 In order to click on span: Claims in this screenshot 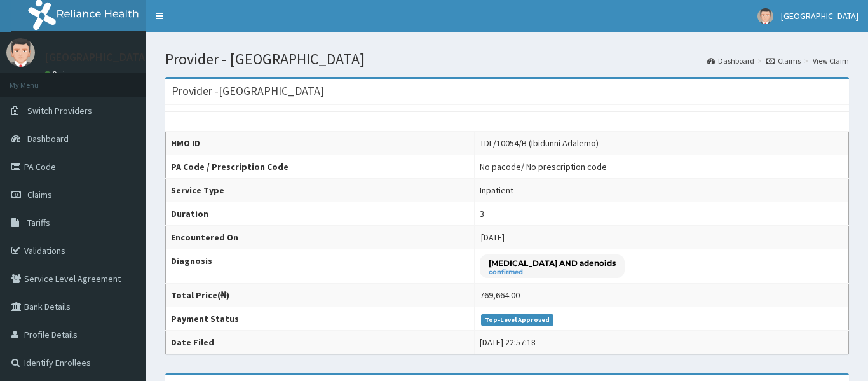, I will do `click(40, 195)`.